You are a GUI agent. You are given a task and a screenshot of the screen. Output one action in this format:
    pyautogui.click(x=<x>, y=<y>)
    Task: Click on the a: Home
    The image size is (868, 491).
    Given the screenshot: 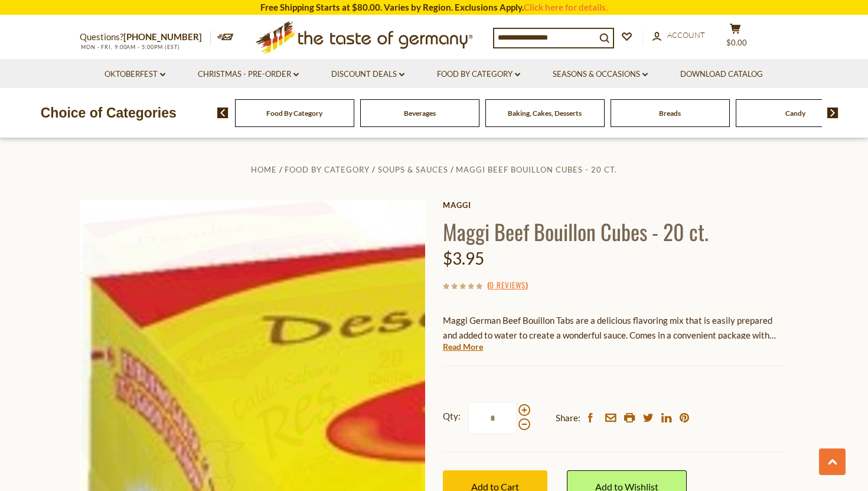 What is the action you would take?
    pyautogui.click(x=264, y=170)
    